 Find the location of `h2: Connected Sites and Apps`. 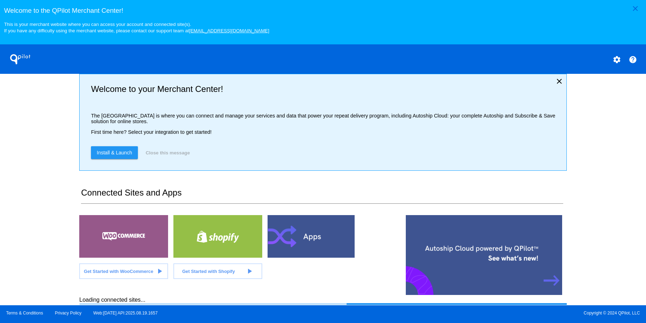

h2: Connected Sites and Apps is located at coordinates (322, 196).